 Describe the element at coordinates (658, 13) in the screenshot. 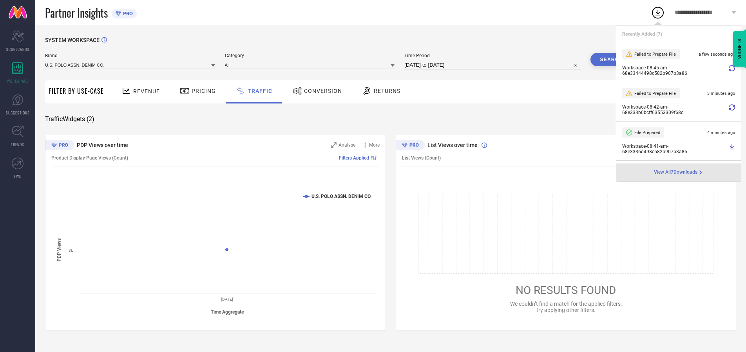

I see `div: Open download list` at that location.